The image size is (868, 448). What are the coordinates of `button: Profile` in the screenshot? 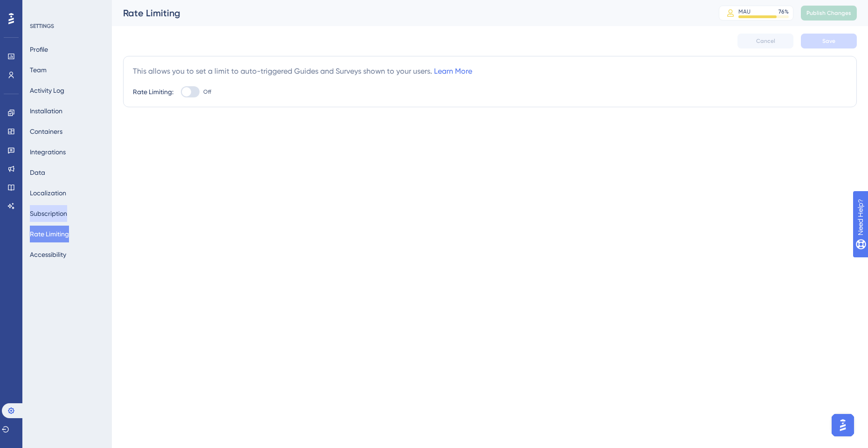 It's located at (39, 50).